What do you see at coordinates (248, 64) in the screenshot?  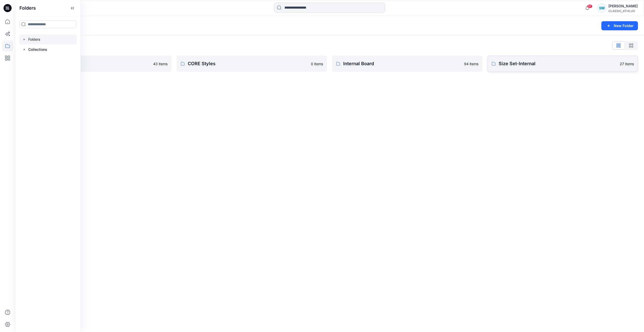 I see `p: CORE Styles` at bounding box center [248, 64].